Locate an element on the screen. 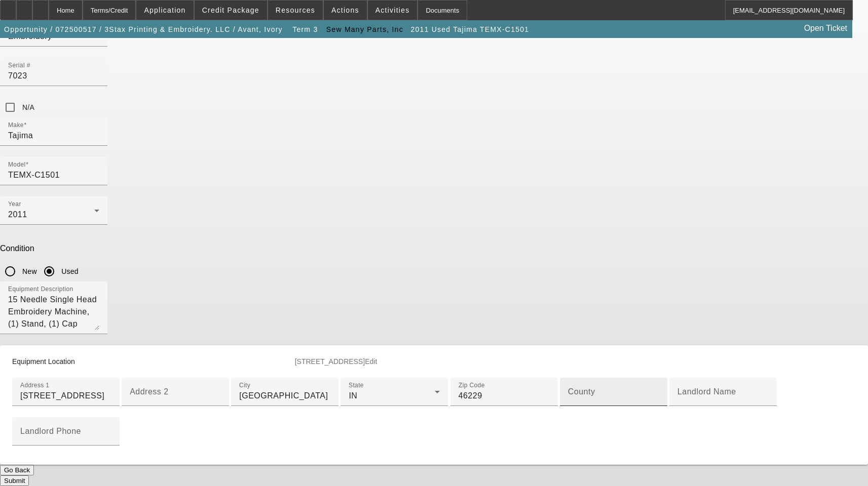 Image resolution: width=868 pixels, height=486 pixels. mat-label: Serial # is located at coordinates (19, 65).